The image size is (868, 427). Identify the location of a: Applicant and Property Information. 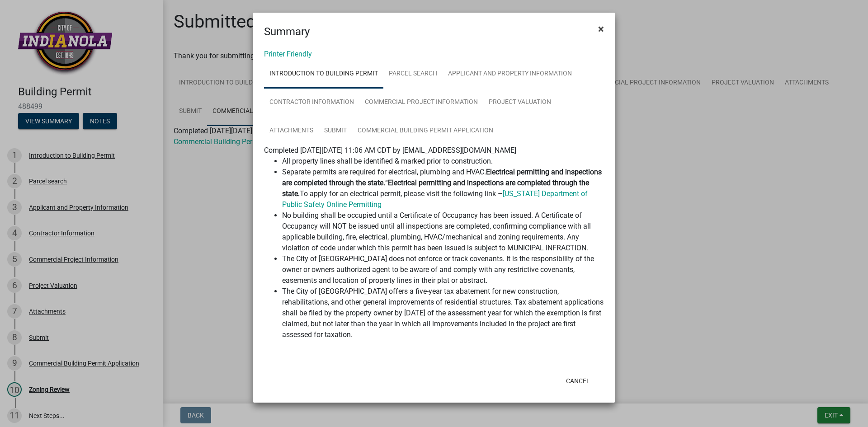
(510, 74).